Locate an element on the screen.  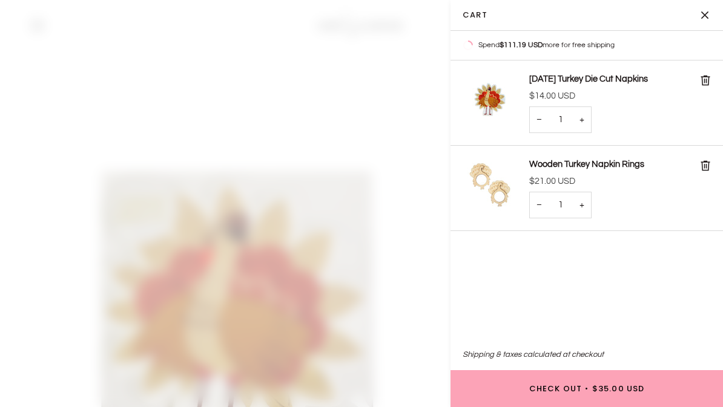
span: $35.00 USD is located at coordinates (618, 389).